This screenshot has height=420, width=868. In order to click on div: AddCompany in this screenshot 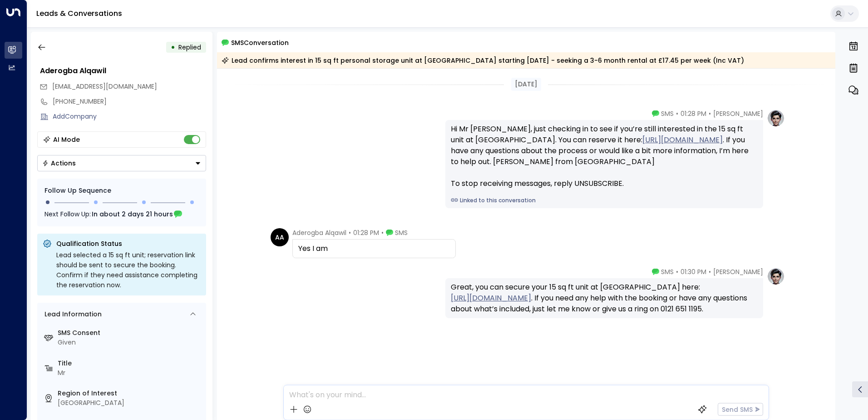, I will do `click(129, 116)`.